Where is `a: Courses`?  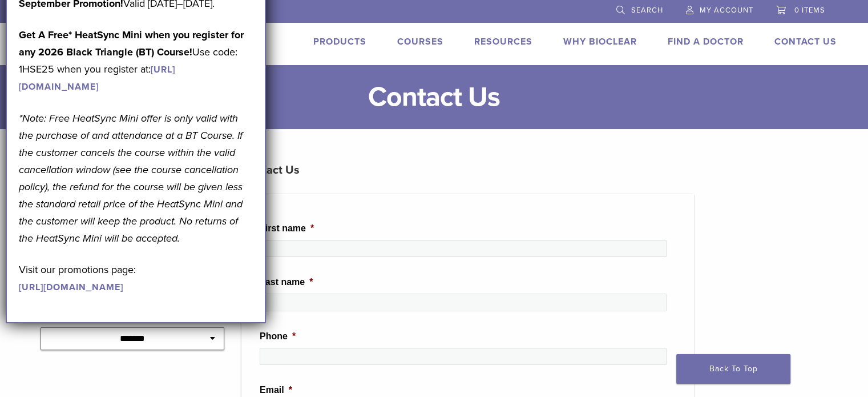 a: Courses is located at coordinates (420, 42).